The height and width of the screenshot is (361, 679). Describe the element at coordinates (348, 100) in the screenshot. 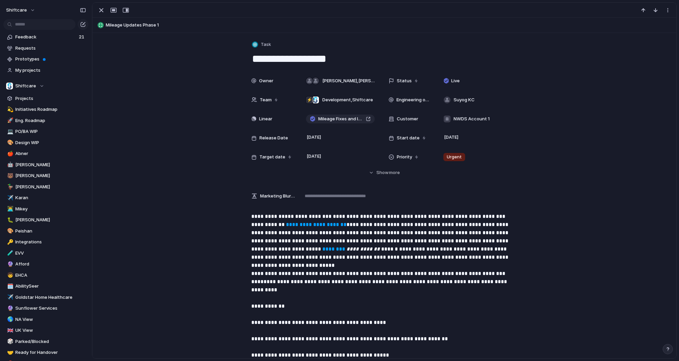

I see `span: Development , Shiftcare` at that location.